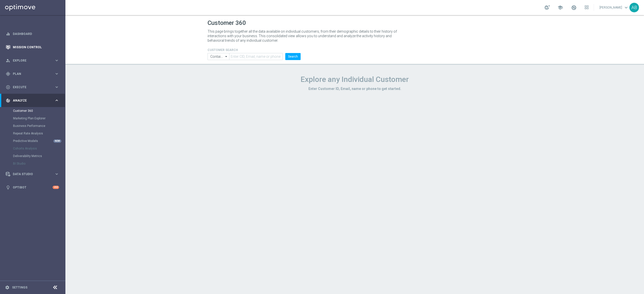  What do you see at coordinates (33, 111) in the screenshot?
I see `a: Customer 360` at bounding box center [33, 111].